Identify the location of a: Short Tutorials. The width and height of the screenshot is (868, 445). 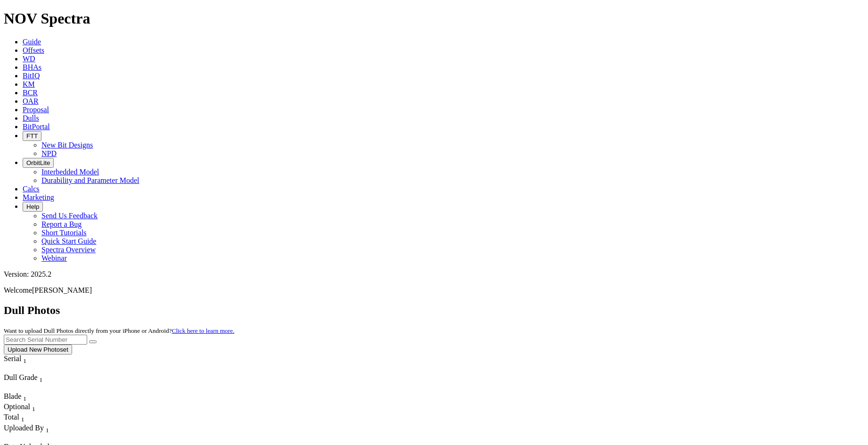
(64, 233).